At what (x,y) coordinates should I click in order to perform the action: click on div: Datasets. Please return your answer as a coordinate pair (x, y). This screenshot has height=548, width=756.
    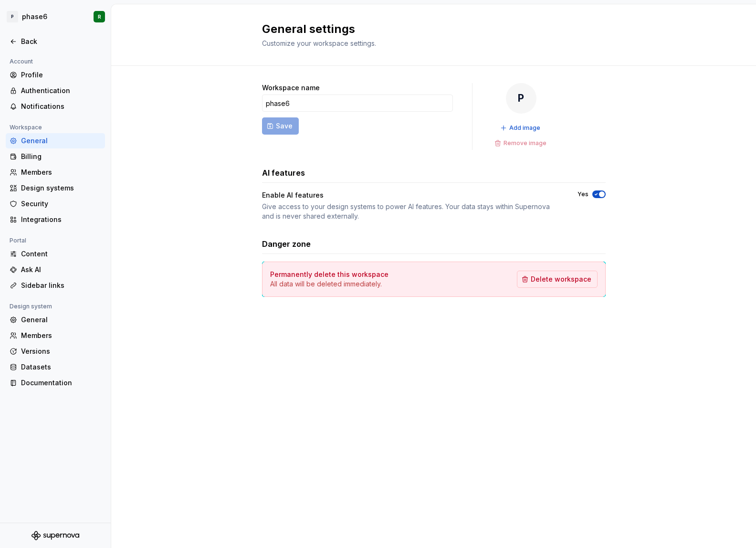
    Looking at the image, I should click on (61, 367).